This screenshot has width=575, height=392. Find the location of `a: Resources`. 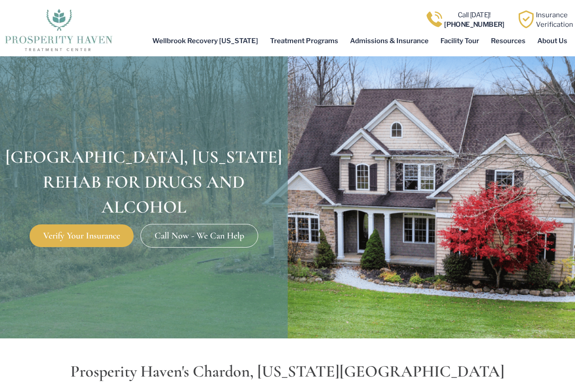

a: Resources is located at coordinates (508, 41).